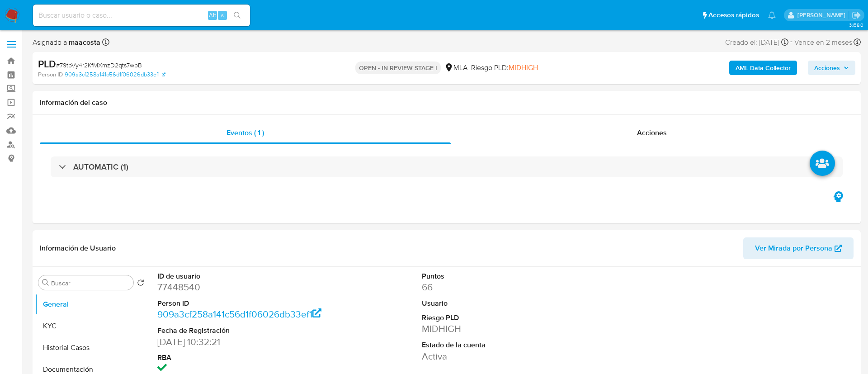  I want to click on b: PLD, so click(47, 64).